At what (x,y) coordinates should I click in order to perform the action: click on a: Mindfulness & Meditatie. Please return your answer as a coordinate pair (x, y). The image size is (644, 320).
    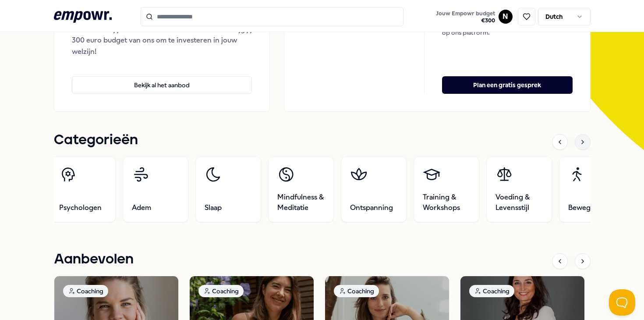
    Looking at the image, I should click on (301, 190).